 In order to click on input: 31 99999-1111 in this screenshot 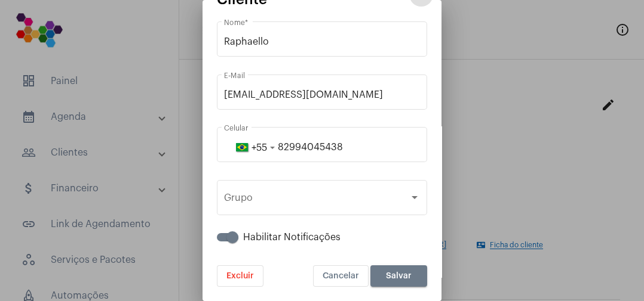, I will do `click(322, 147)`.